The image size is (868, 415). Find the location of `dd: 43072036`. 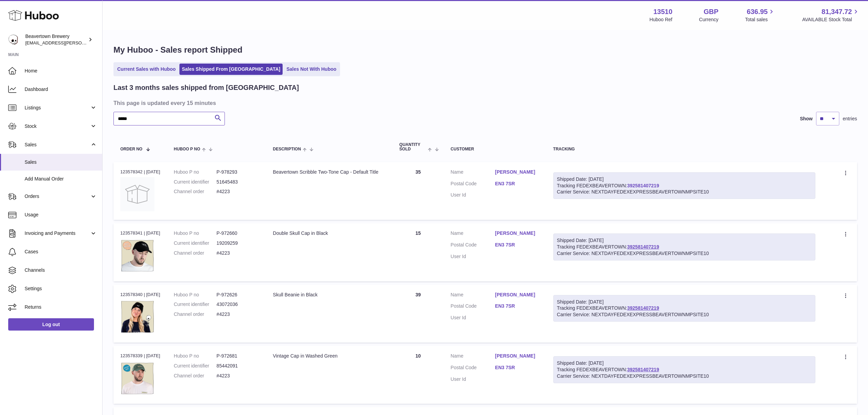

dd: 43072036 is located at coordinates (238, 304).